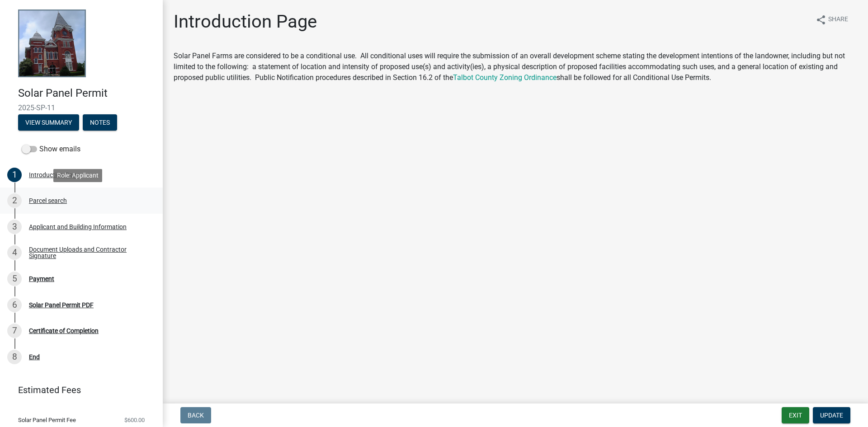  I want to click on button: View Summary, so click(48, 122).